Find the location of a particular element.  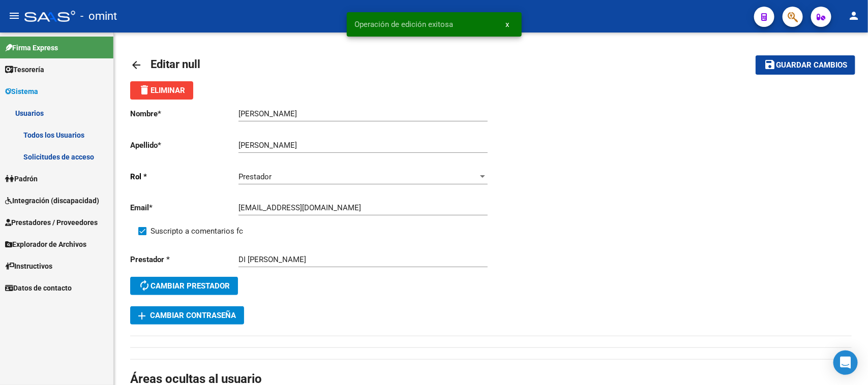

button: x is located at coordinates (507, 25).